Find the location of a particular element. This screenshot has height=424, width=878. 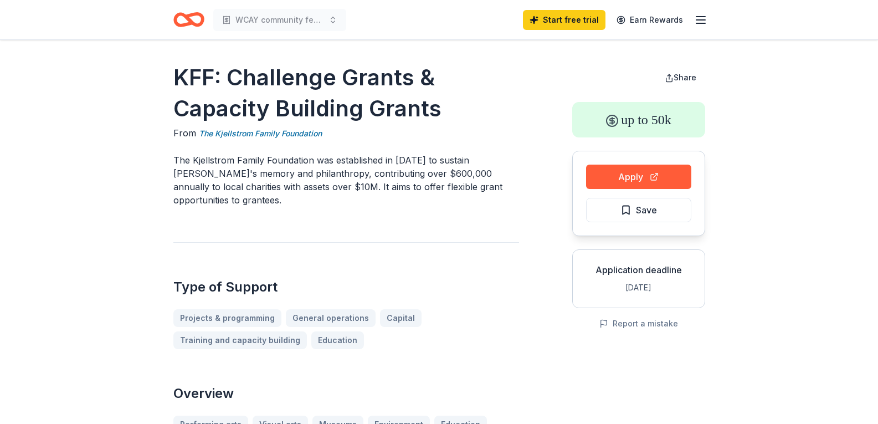

div: up to 50k is located at coordinates (639, 120).